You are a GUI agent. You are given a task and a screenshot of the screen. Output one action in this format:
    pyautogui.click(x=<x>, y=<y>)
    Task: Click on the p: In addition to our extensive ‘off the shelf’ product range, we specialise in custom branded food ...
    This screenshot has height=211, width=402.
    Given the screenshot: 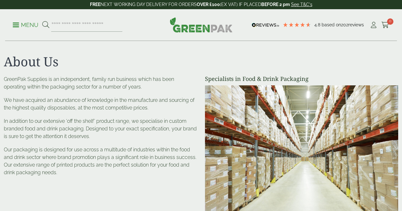 What is the action you would take?
    pyautogui.click(x=100, y=129)
    